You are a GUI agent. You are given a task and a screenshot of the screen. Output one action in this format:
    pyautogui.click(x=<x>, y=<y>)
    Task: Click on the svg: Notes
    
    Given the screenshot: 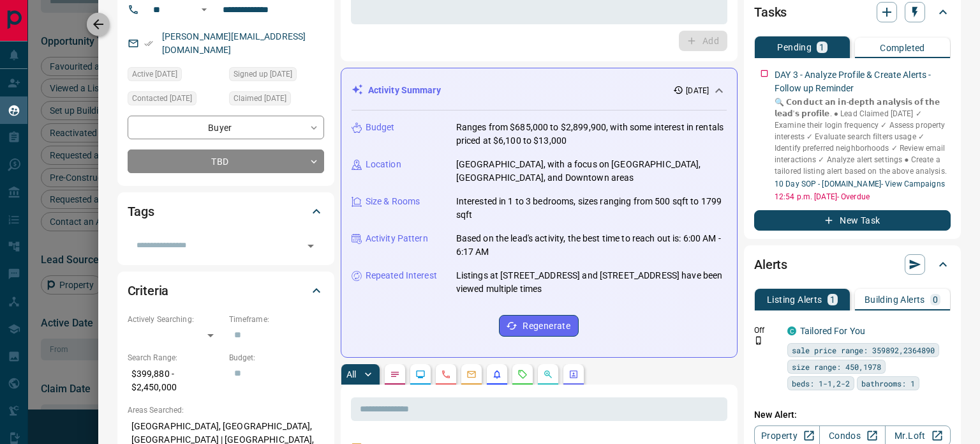 What is the action you would take?
    pyautogui.click(x=395, y=374)
    